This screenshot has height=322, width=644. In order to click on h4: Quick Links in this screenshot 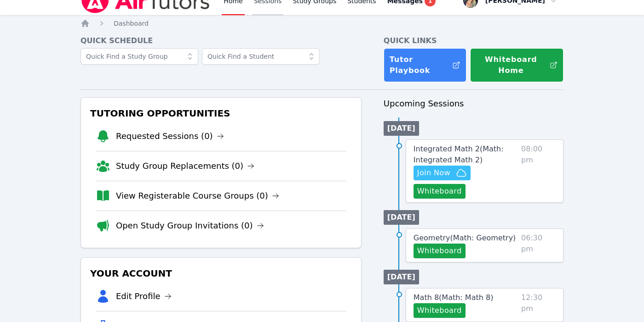, I will do `click(473, 41)`.